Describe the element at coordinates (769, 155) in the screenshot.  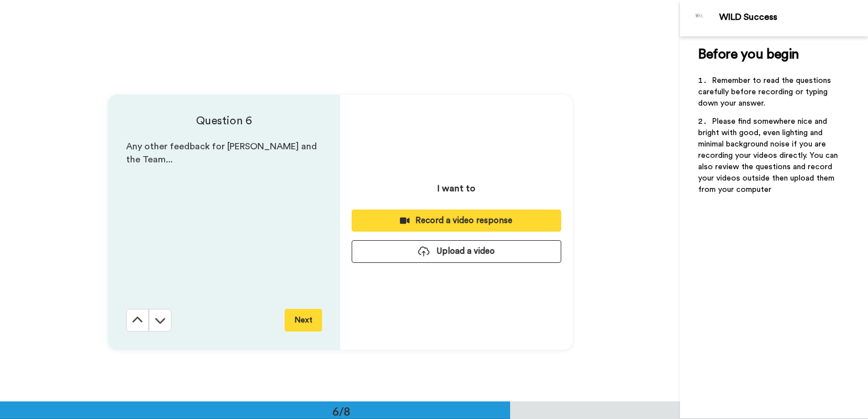
I see `span: Please find somewhere nice and bright with good, even lighting and minimal background noise if yo...` at that location.